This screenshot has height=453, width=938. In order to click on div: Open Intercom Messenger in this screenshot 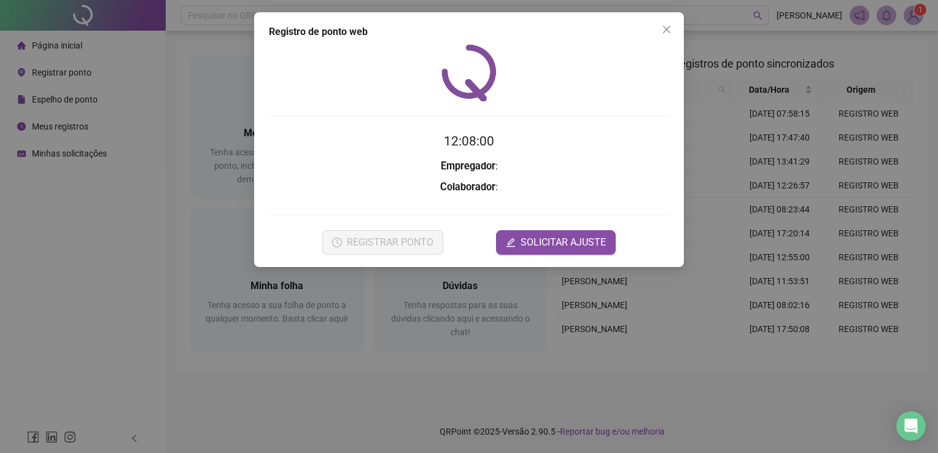, I will do `click(911, 426)`.